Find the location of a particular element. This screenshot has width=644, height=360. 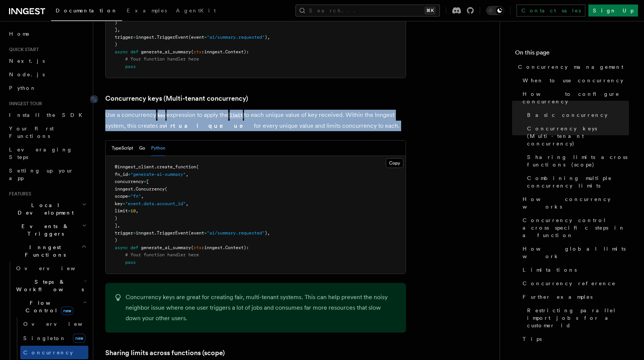

a: Concurrency control across specific steps in a function is located at coordinates (574, 228).